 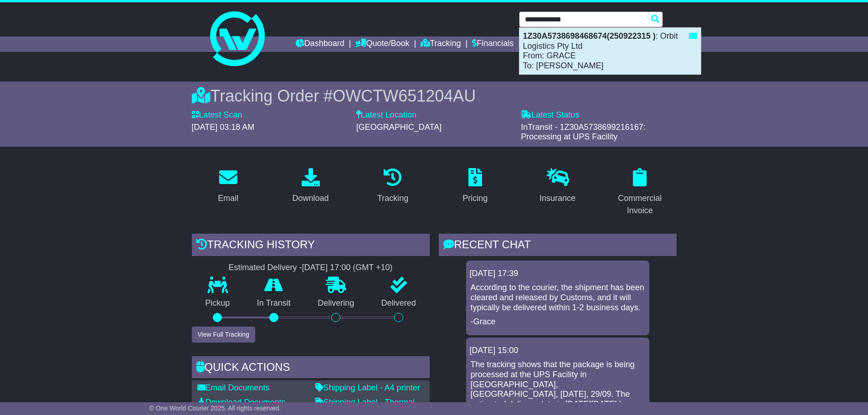 What do you see at coordinates (223, 334) in the screenshot?
I see `button: View Full Tracking` at bounding box center [223, 334].